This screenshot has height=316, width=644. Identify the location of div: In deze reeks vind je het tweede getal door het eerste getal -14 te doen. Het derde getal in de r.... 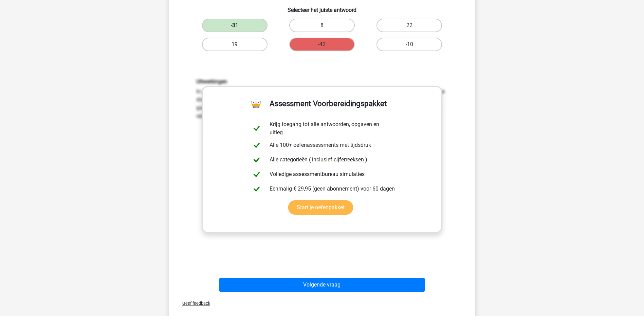
(322, 146).